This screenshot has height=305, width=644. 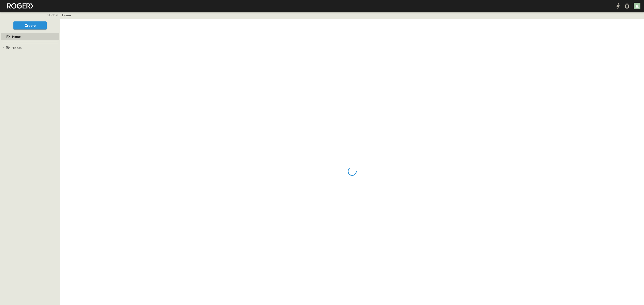 I want to click on span: Home, so click(x=17, y=36).